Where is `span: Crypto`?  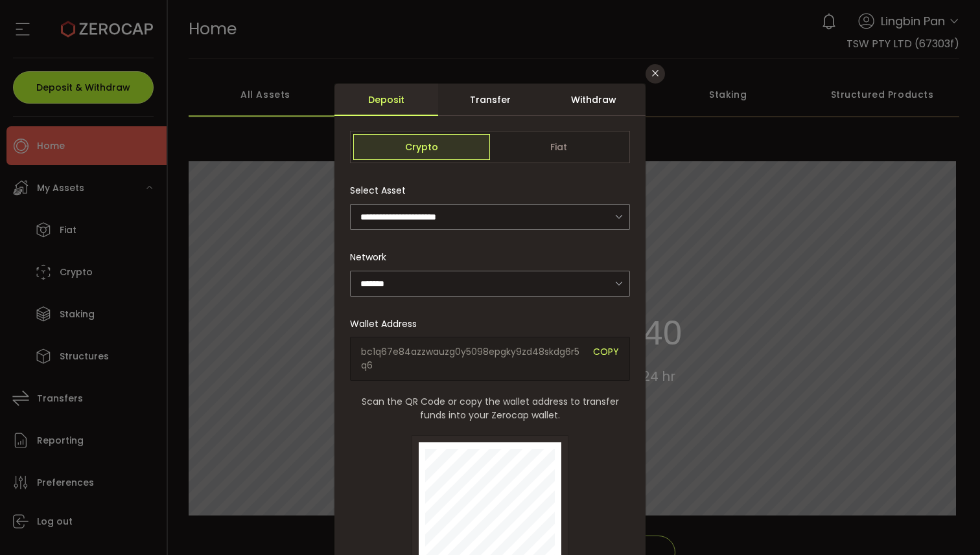
span: Crypto is located at coordinates (421, 147).